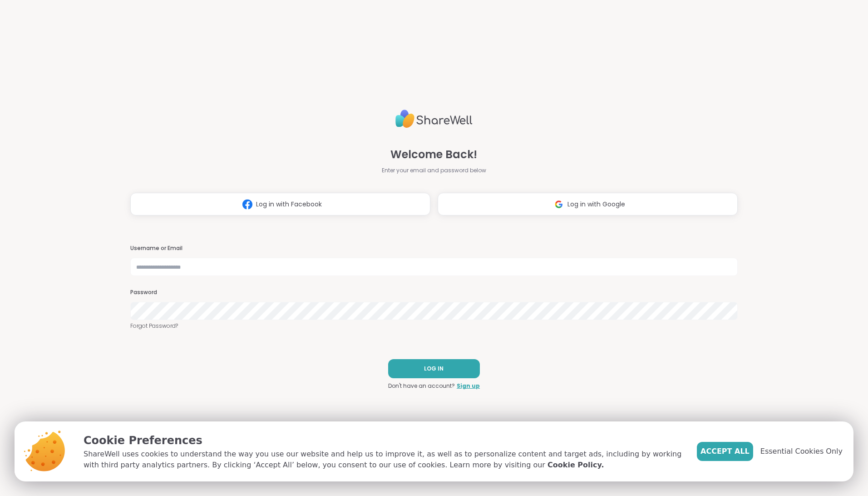  I want to click on span: LOG IN, so click(434, 368).